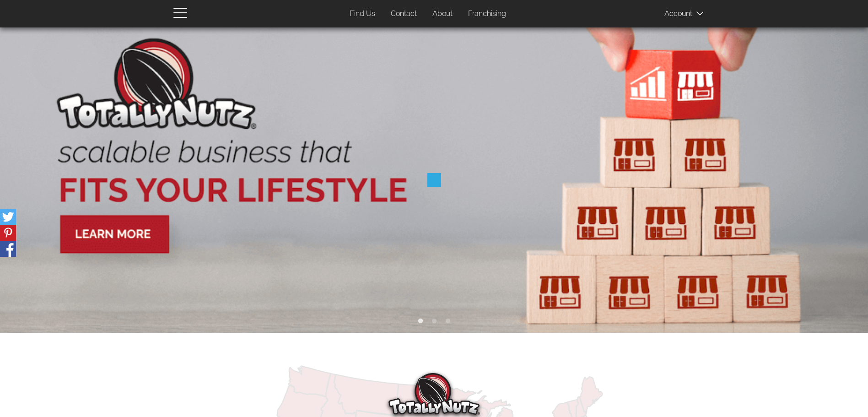 The height and width of the screenshot is (417, 868). What do you see at coordinates (487, 14) in the screenshot?
I see `a: Franchising` at bounding box center [487, 14].